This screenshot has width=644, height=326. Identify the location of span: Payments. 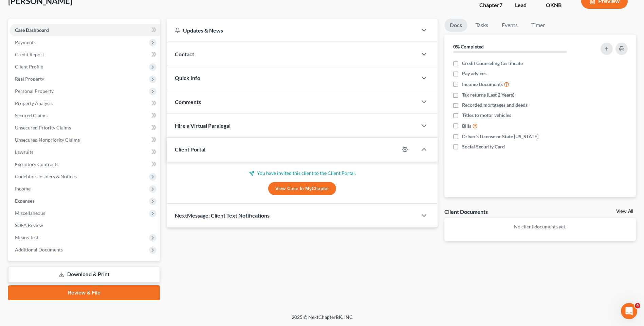
(25, 42).